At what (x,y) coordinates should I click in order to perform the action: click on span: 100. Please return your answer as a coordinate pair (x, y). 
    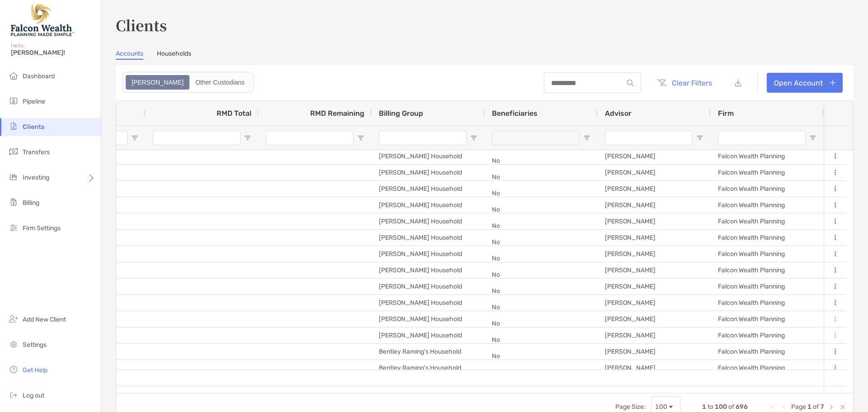
    Looking at the image, I should click on (721, 406).